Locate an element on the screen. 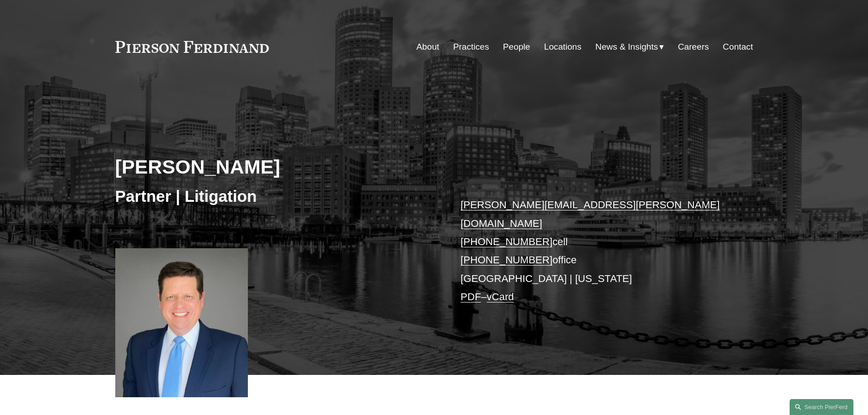 The width and height of the screenshot is (868, 415). a: Contact is located at coordinates (738, 47).